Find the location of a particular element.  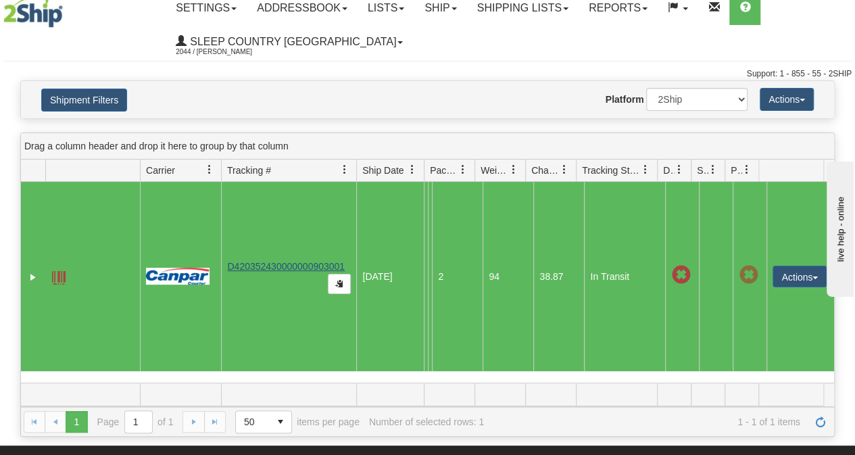

a: Packages filter column settings is located at coordinates (463, 170).